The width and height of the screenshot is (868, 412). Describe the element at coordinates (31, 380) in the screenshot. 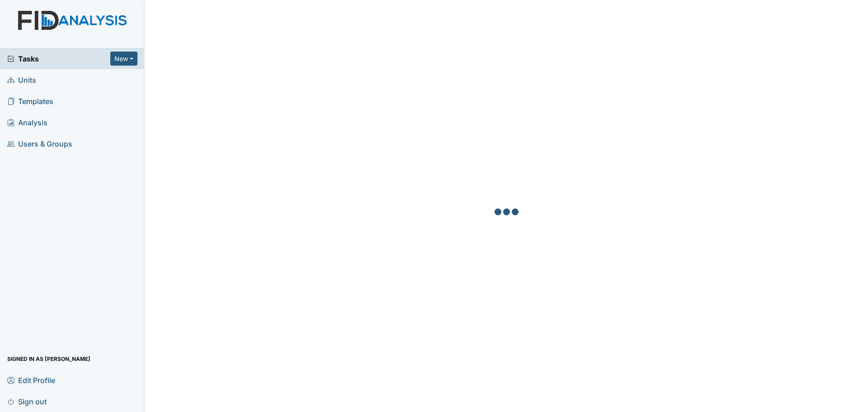

I see `span: Edit Profile` at that location.